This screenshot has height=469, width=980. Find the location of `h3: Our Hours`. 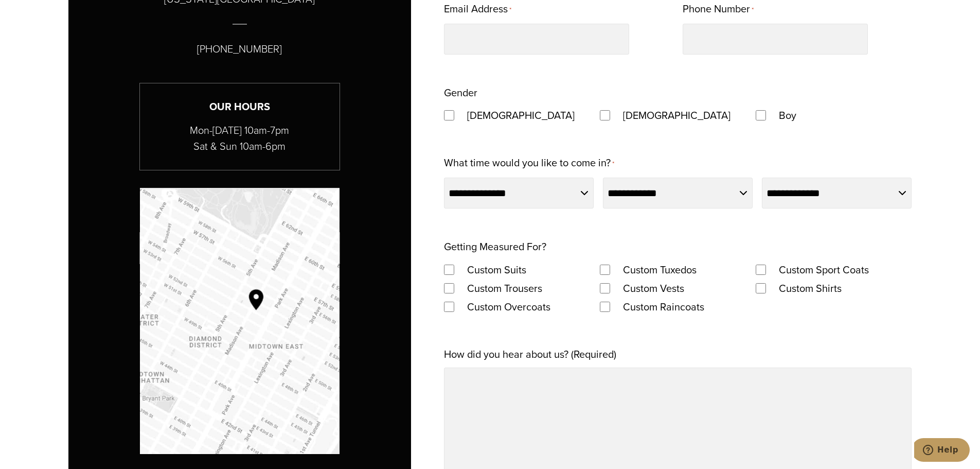

h3: Our Hours is located at coordinates (239, 106).